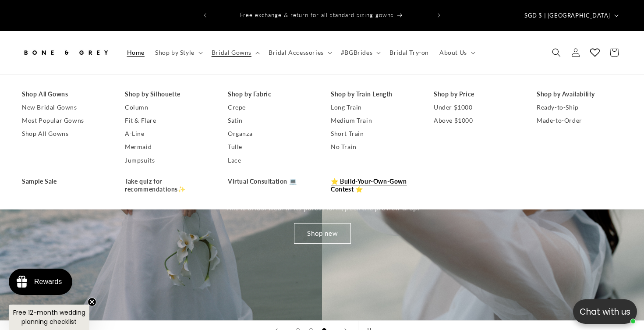 The image size is (644, 330). Describe the element at coordinates (373, 186) in the screenshot. I see `a: ⭐ Build-Your-Own-Gown Contest ⭐` at that location.